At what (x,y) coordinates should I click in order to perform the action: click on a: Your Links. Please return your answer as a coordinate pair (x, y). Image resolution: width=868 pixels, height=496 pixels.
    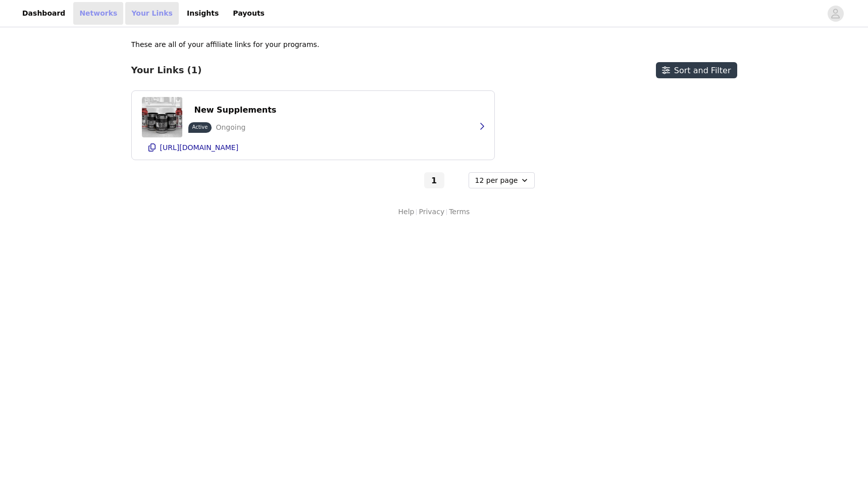
    Looking at the image, I should click on (152, 13).